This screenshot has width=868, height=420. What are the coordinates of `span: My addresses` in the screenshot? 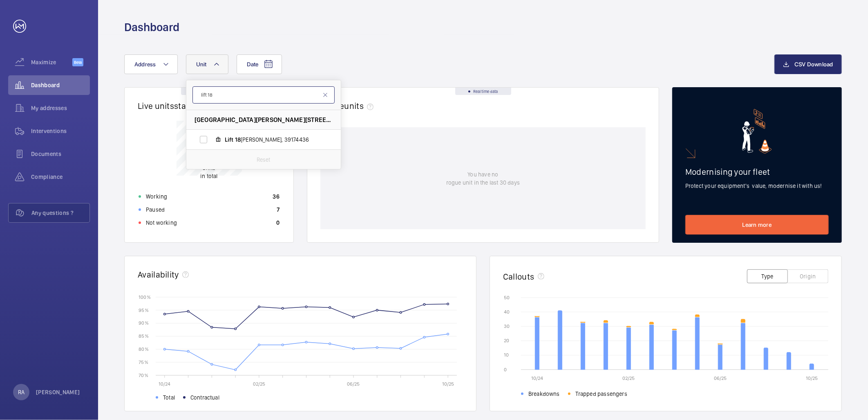 It's located at (60, 108).